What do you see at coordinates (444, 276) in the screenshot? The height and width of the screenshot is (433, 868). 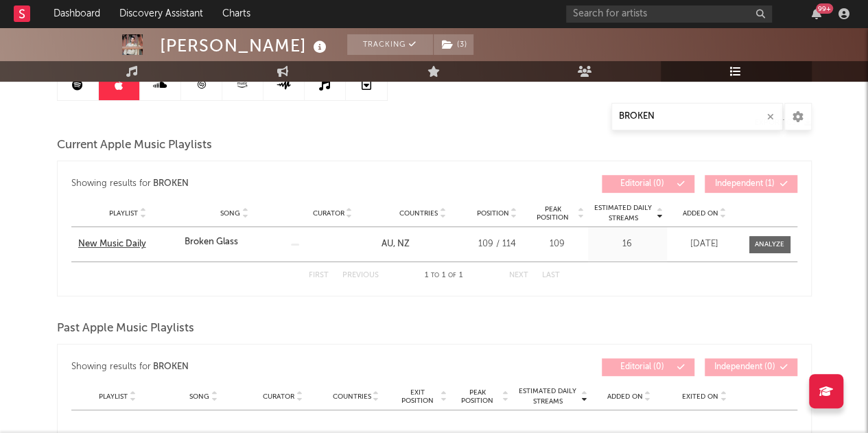 I see `div: 1 1 1` at bounding box center [444, 276].